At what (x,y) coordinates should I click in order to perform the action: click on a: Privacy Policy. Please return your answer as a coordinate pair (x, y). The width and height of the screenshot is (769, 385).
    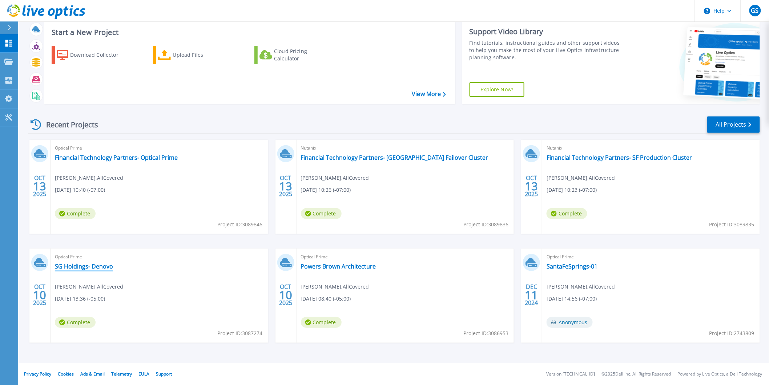
    Looking at the image, I should click on (37, 373).